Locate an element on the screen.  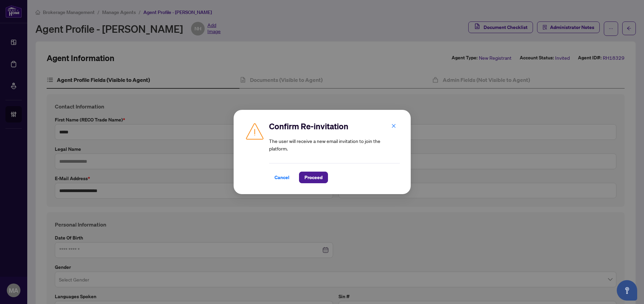
span: Cancel is located at coordinates (282, 177).